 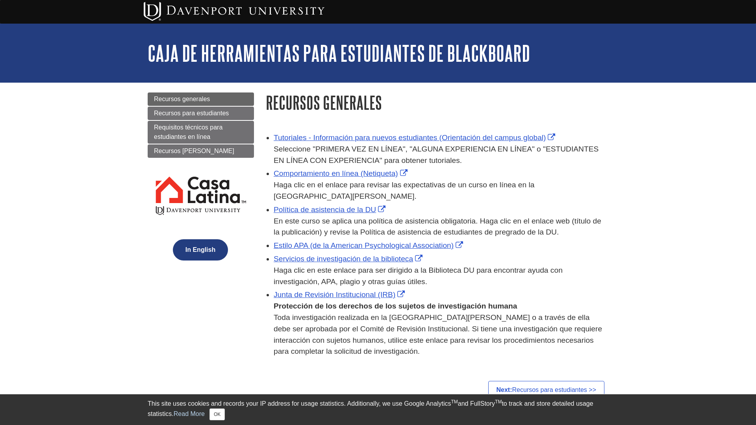 I want to click on img: Davenport University, so click(x=234, y=11).